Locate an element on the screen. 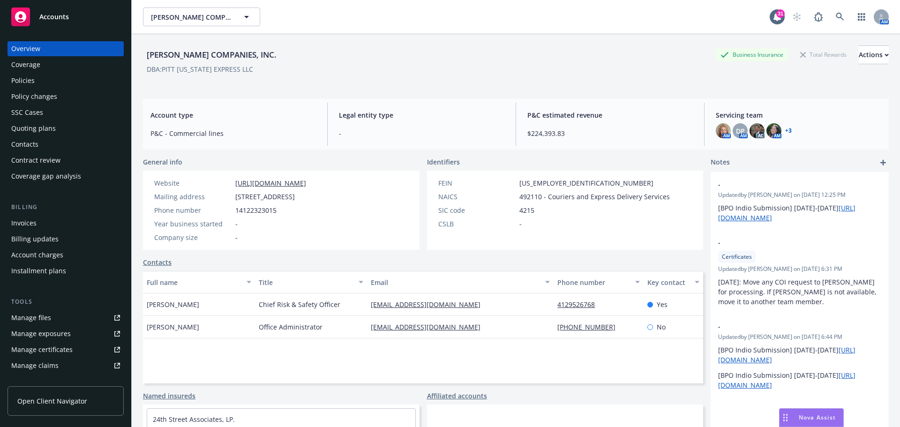 The height and width of the screenshot is (427, 900). div: Actions is located at coordinates (873, 55).